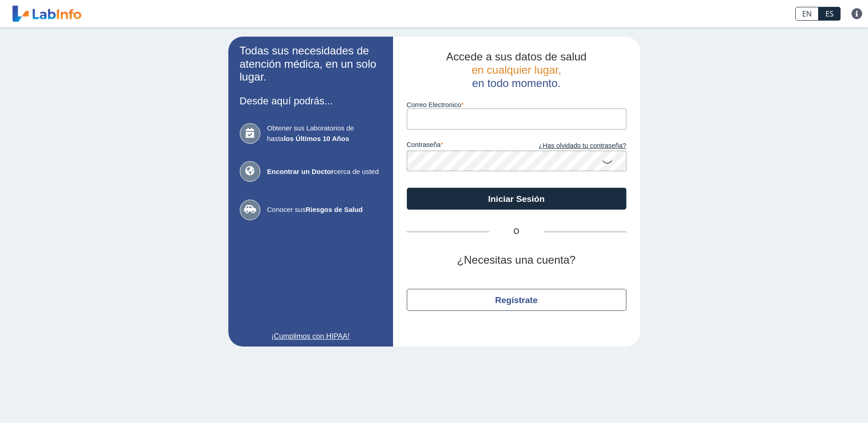 This screenshot has height=423, width=868. I want to click on a: ES, so click(830, 14).